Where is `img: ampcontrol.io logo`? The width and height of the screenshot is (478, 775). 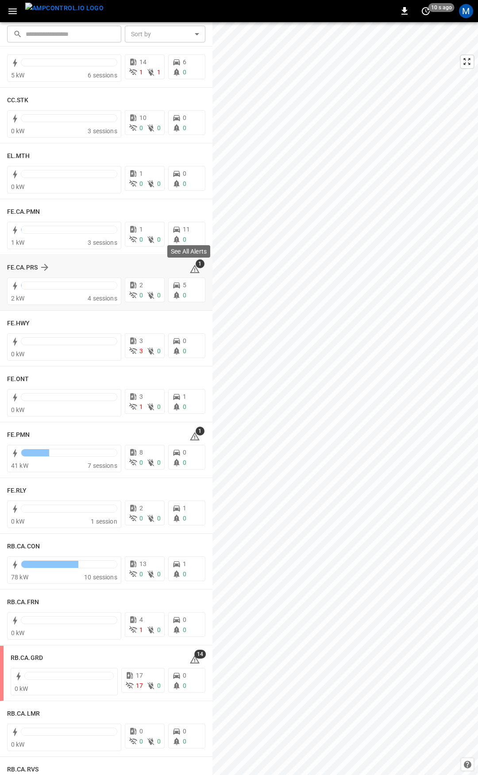 img: ampcontrol.io logo is located at coordinates (64, 8).